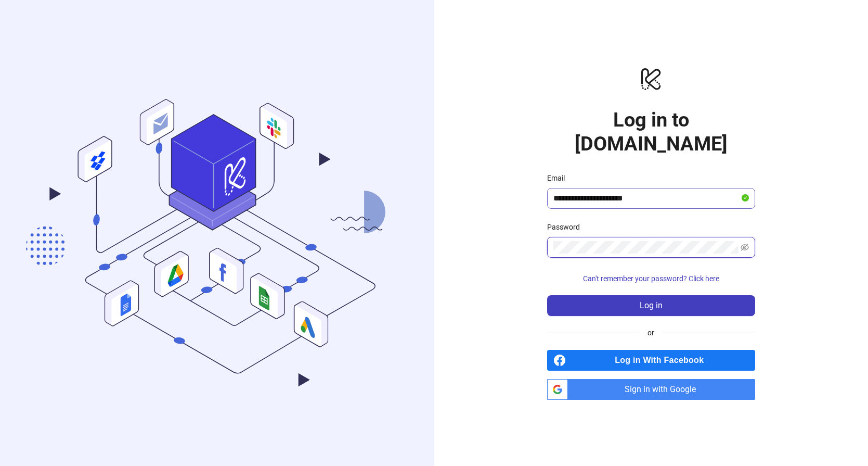 This screenshot has height=466, width=868. Describe the element at coordinates (663, 360) in the screenshot. I see `span: Log in With Facebook` at that location.